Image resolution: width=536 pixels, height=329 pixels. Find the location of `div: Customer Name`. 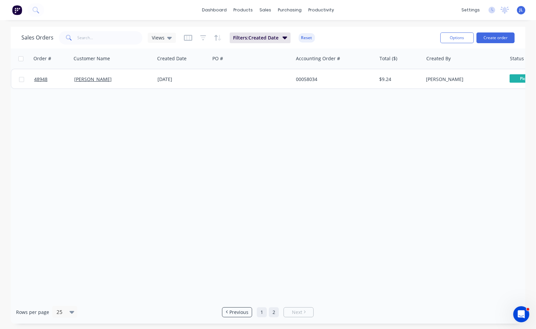

div: Customer Name is located at coordinates (92, 59).